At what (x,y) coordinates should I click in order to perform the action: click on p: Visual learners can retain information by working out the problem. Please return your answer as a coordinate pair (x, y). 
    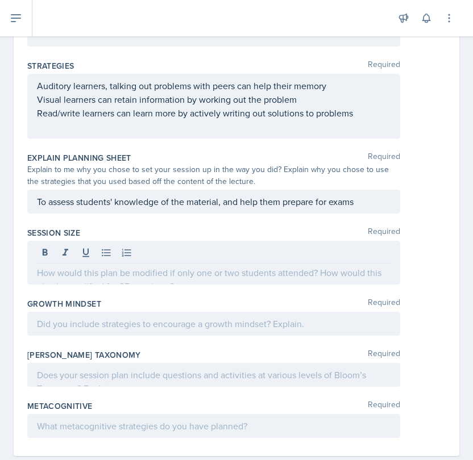
    Looking at the image, I should click on (214, 99).